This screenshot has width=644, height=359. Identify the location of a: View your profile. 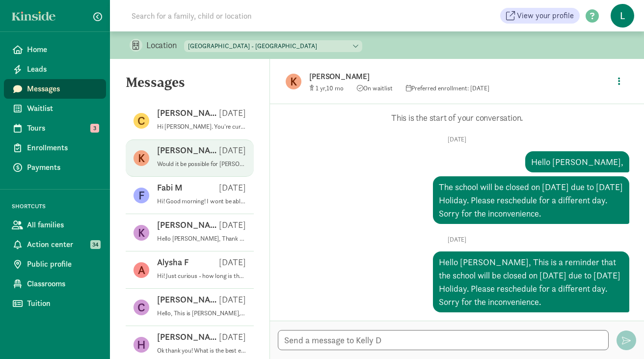
(540, 15).